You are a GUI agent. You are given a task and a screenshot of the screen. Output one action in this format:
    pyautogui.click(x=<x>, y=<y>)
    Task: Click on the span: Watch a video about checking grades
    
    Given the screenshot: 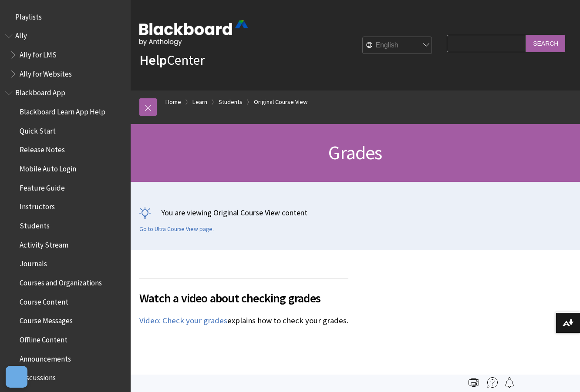 What is the action you would take?
    pyautogui.click(x=244, y=298)
    